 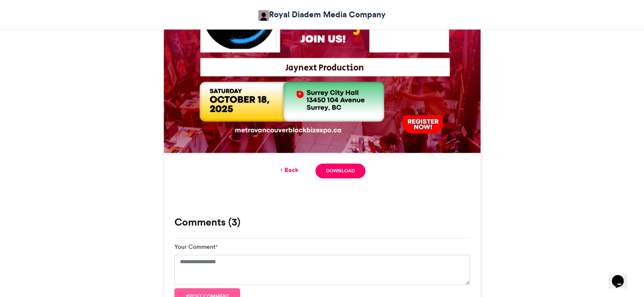 I want to click on label: Your Comment, so click(x=196, y=247).